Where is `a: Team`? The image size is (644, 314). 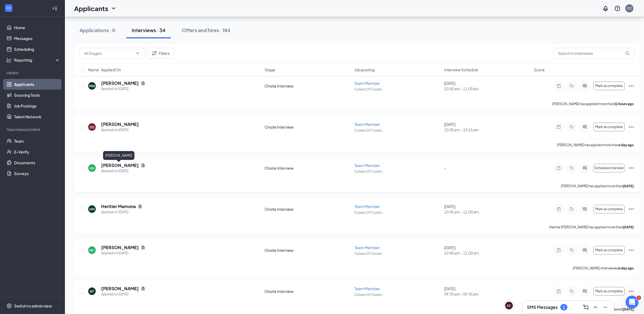
a: Team is located at coordinates (37, 141).